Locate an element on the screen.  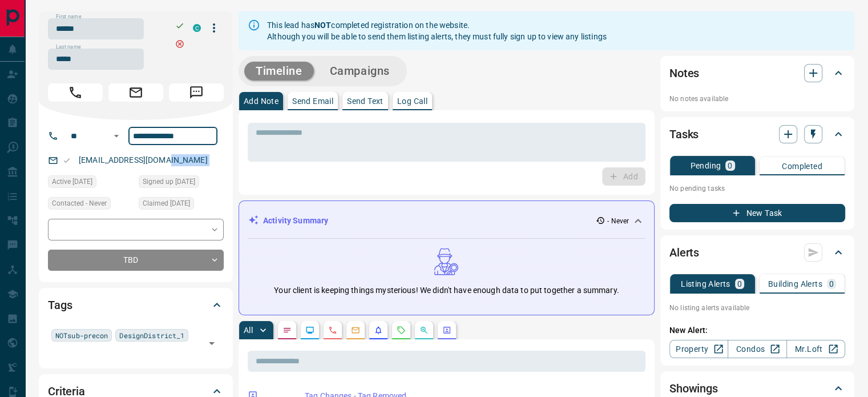
p: No notes available is located at coordinates (757, 99).